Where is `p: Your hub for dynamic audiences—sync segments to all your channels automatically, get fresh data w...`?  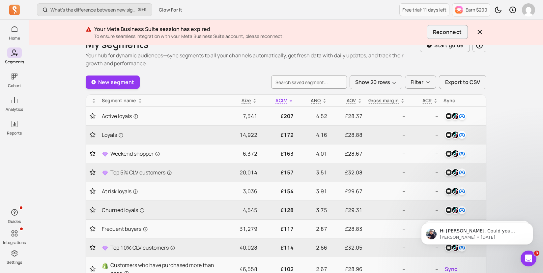 p: Your hub for dynamic audiences—sync segments to all your channels automatically, get fresh data w... is located at coordinates (253, 59).